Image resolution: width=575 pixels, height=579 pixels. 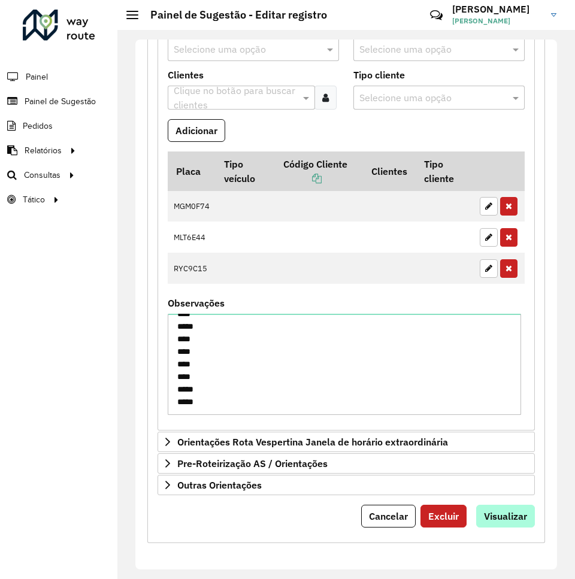 I want to click on span: Consultas, so click(x=42, y=175).